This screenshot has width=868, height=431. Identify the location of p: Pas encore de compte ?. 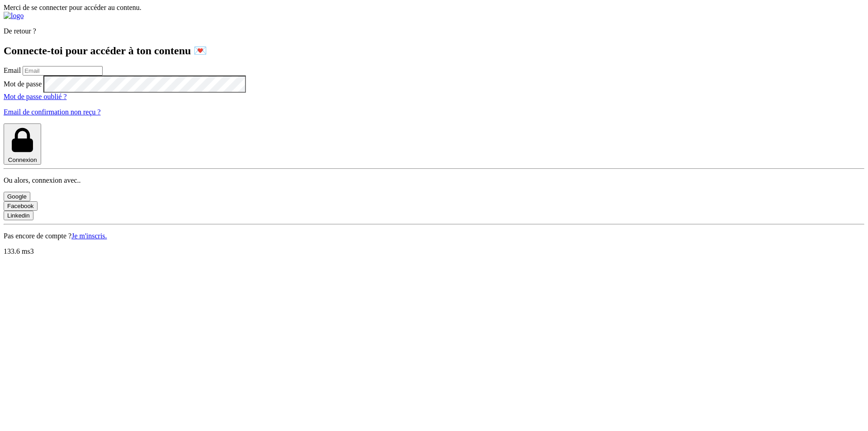
(434, 236).